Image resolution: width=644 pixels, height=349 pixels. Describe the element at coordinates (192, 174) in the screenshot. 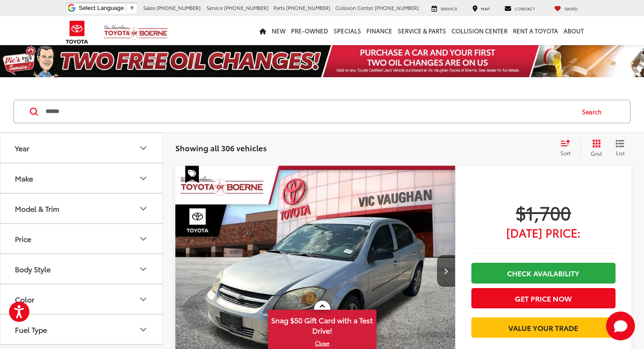

I see `span: Special` at that location.